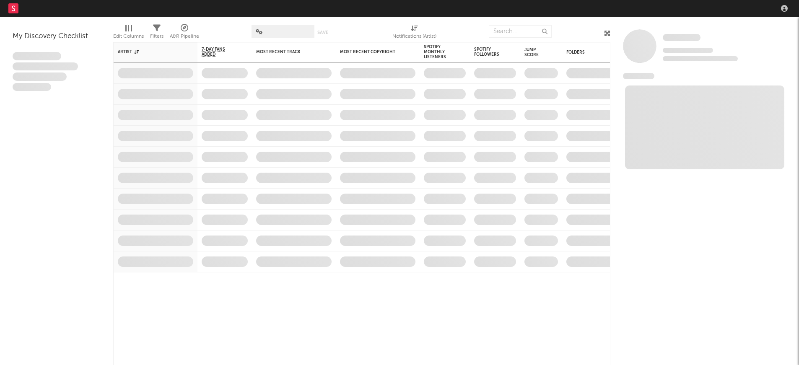 Image resolution: width=799 pixels, height=365 pixels. Describe the element at coordinates (32, 87) in the screenshot. I see `span: Aliquam viverra` at that location.